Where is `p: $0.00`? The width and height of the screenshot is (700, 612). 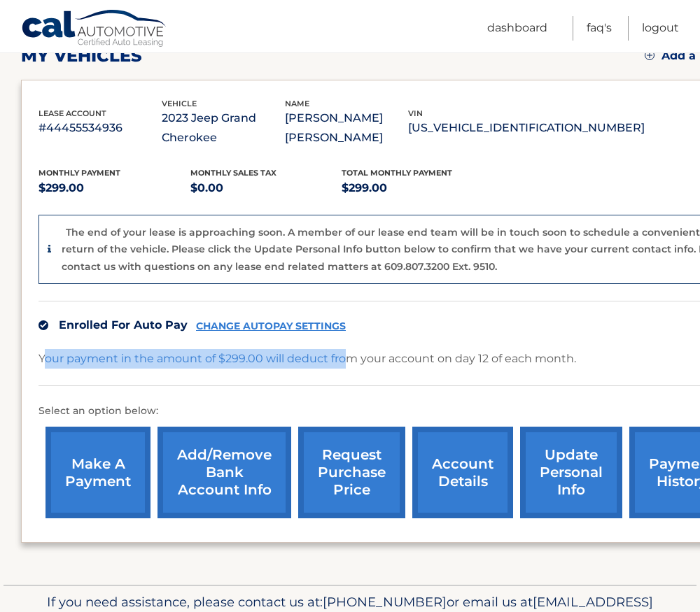
p: $0.00 is located at coordinates (266, 188).